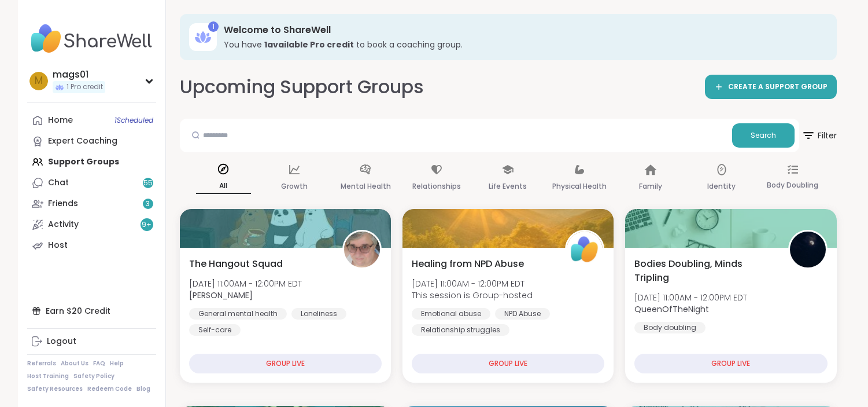 The height and width of the screenshot is (407, 868). What do you see at coordinates (91, 341) in the screenshot?
I see `a: Logout` at bounding box center [91, 341].